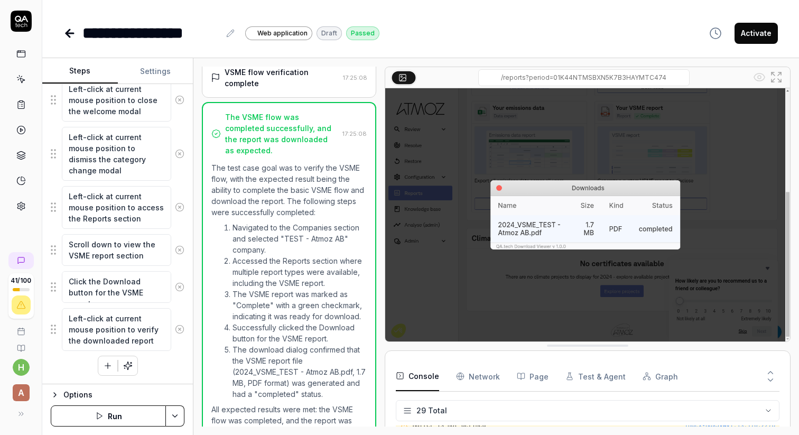 Image resolution: width=799 pixels, height=435 pixels. What do you see at coordinates (124, 395) in the screenshot?
I see `div: Options` at bounding box center [124, 395].